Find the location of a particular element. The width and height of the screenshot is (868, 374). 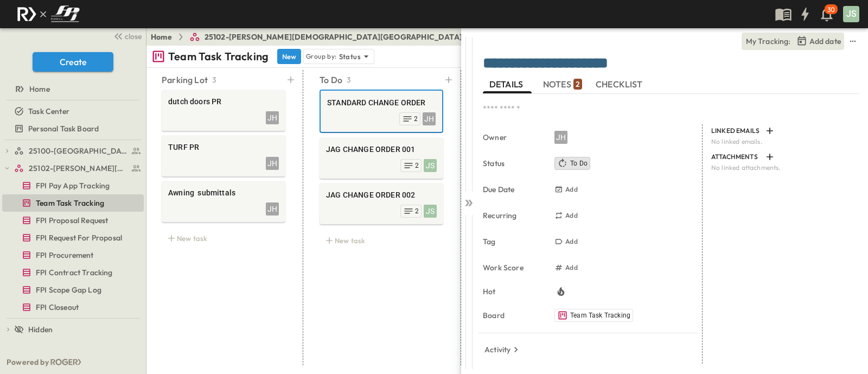

span: To Do is located at coordinates (579, 163).